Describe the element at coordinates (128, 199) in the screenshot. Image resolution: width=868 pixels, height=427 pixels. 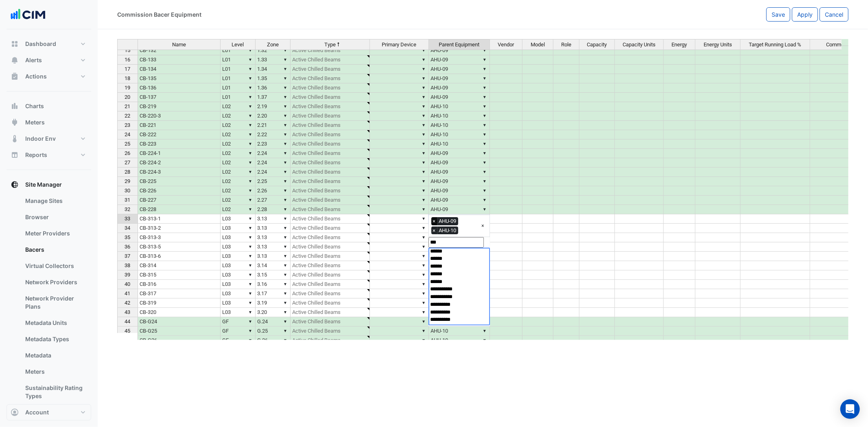
I see `span: 31` at that location.